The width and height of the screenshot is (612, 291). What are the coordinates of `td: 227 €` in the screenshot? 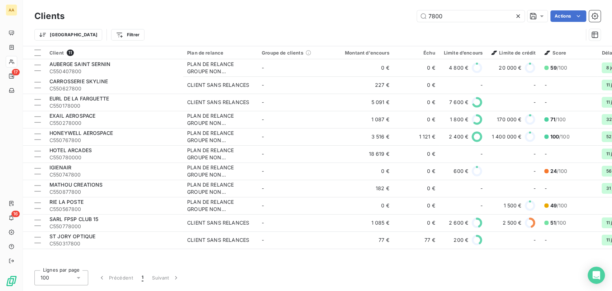 It's located at (363, 85).